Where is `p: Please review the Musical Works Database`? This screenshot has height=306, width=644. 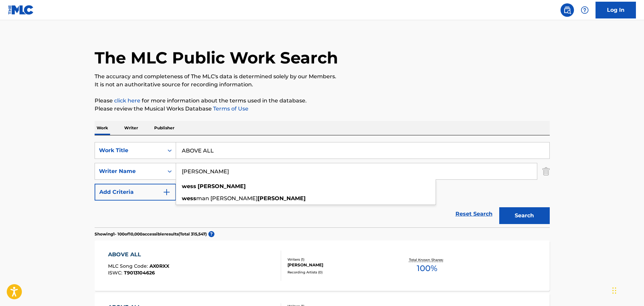 p: Please review the Musical Works Database is located at coordinates (322, 109).